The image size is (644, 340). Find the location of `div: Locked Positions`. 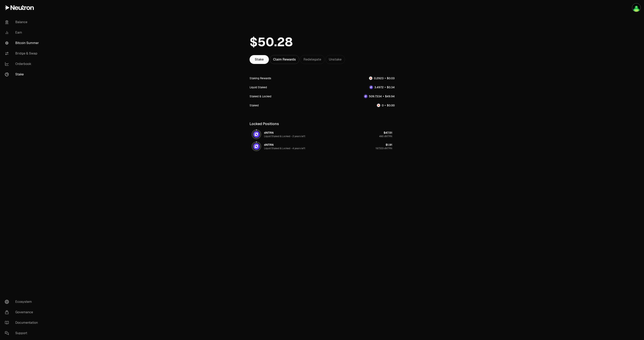

div: Locked Positions is located at coordinates (322, 124).